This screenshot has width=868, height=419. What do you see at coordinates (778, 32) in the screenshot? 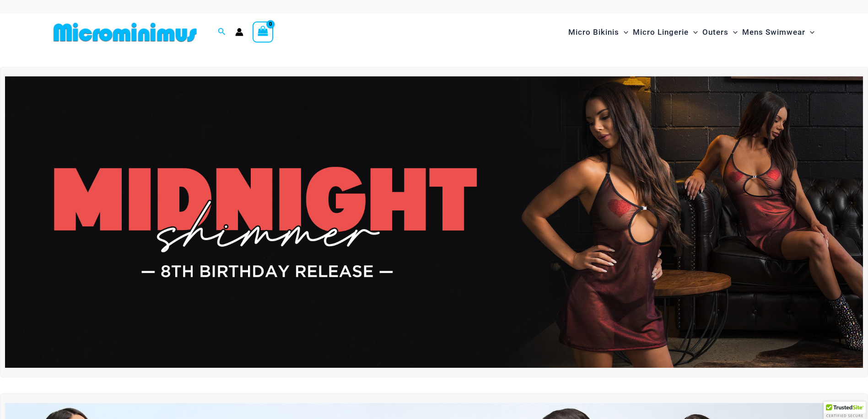
I see `a: Mens SwimwearMenu ToggleMenu Toggle` at bounding box center [778, 32].